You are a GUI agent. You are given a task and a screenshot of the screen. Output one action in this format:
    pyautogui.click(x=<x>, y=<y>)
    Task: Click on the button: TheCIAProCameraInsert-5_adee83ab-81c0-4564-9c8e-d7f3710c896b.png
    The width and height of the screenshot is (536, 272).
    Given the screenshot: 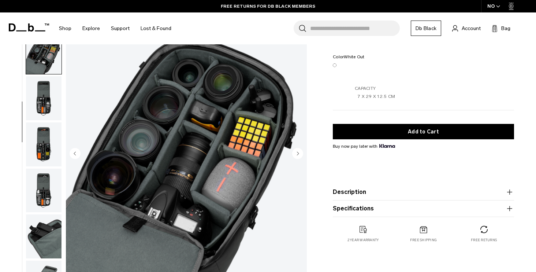 What is the action you would take?
    pyautogui.click(x=44, y=236)
    